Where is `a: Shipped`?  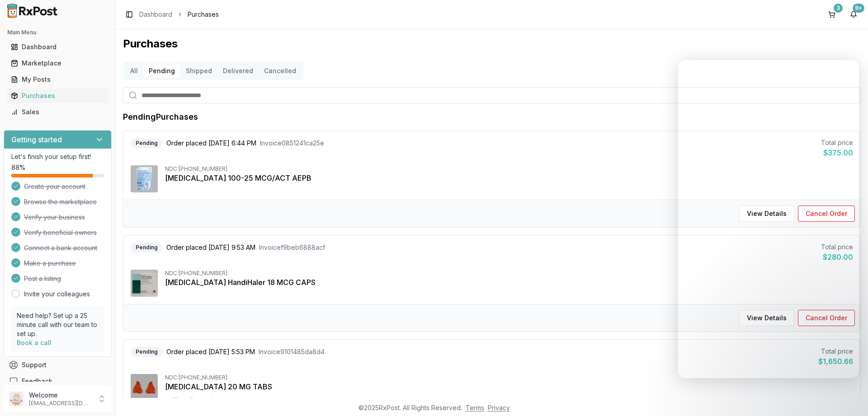
a: Shipped is located at coordinates (199, 71).